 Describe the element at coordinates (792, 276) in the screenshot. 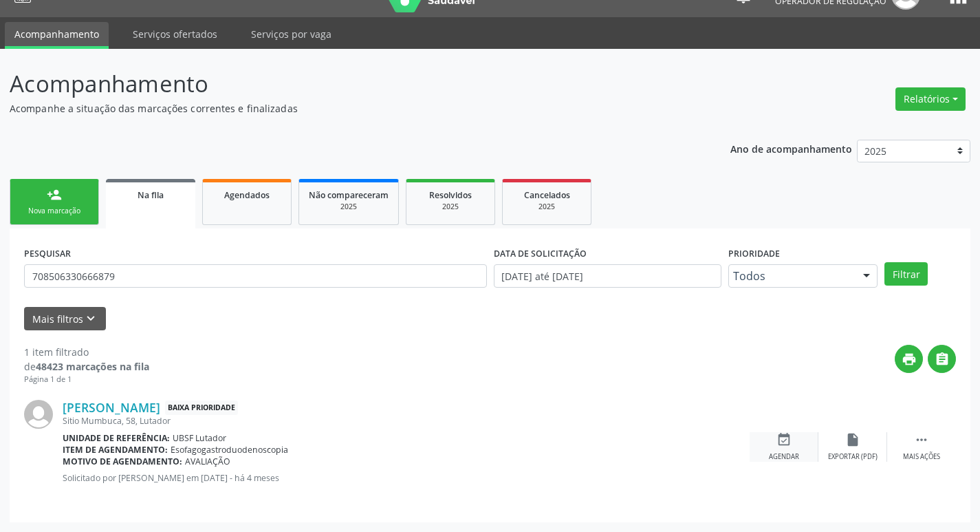

I see `span: Todos` at that location.